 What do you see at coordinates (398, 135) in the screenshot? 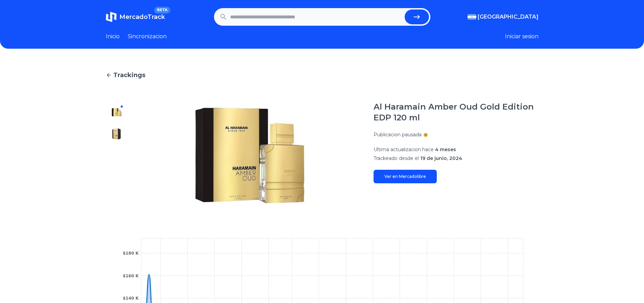
I see `p: Publicacion pausada` at bounding box center [398, 135].